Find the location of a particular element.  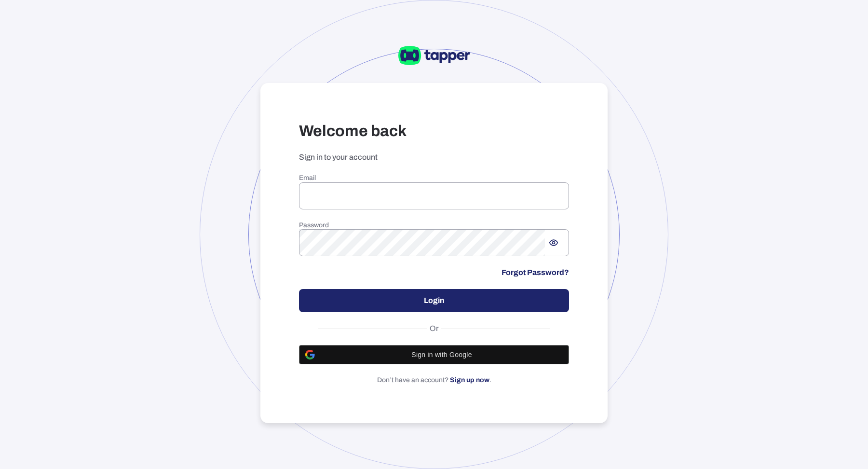

a: Sign up now is located at coordinates (470, 380).